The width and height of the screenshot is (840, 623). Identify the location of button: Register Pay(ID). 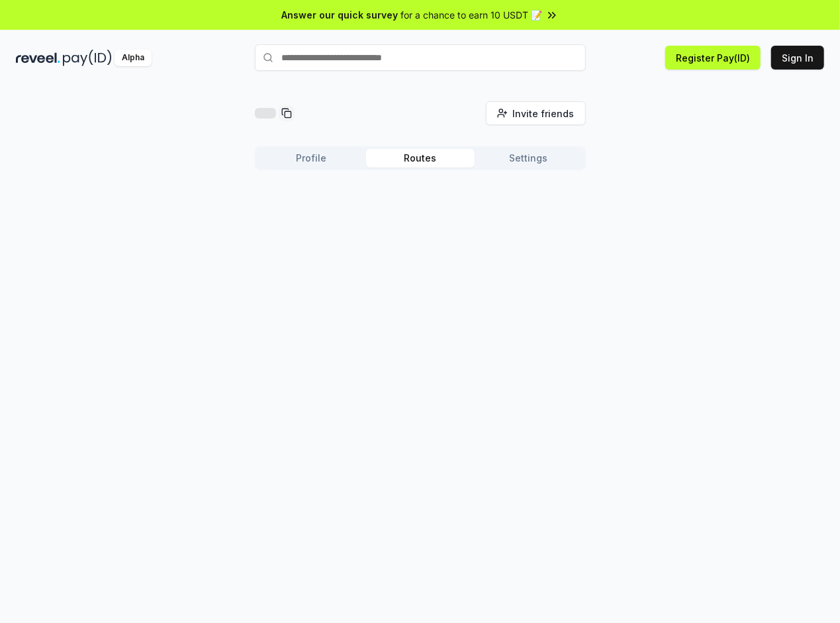
(713, 58).